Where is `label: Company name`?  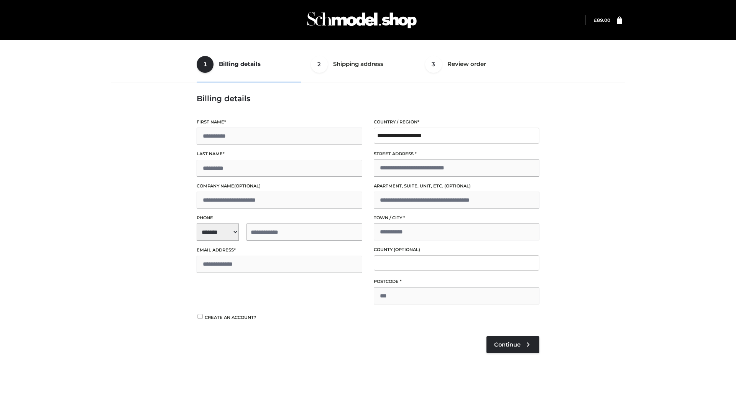
label: Company name is located at coordinates (280, 186).